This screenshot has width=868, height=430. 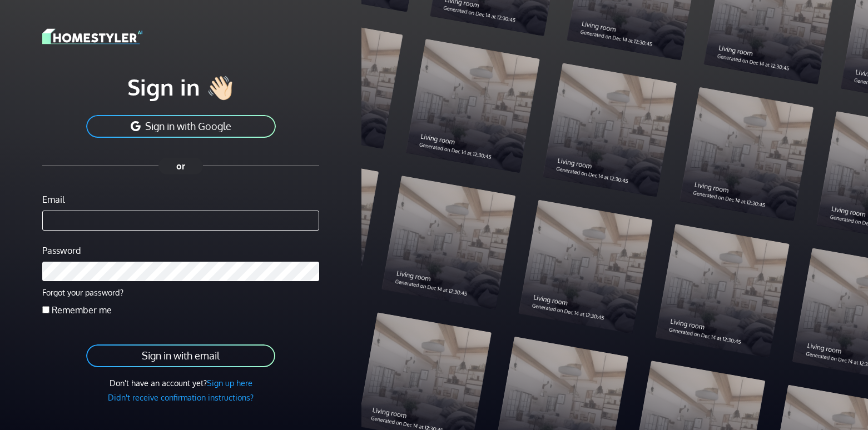 What do you see at coordinates (180, 397) in the screenshot?
I see `a: Didn't receive confirmation instructions?` at bounding box center [180, 397].